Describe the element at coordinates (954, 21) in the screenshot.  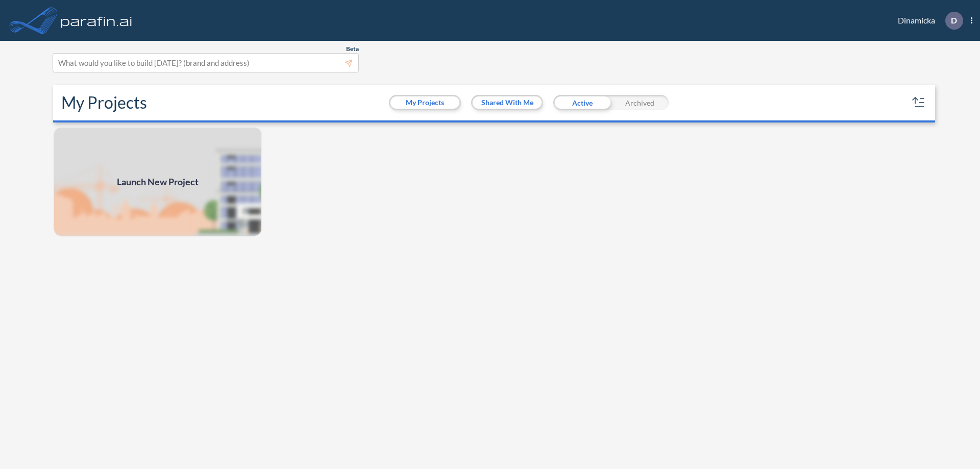
I see `p: D` at that location.